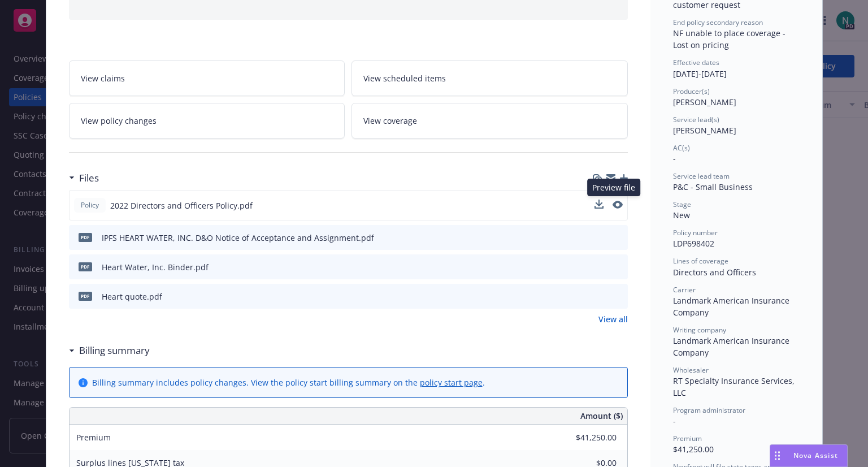 This screenshot has height=467, width=868. I want to click on input: 0.00, so click(587, 437).